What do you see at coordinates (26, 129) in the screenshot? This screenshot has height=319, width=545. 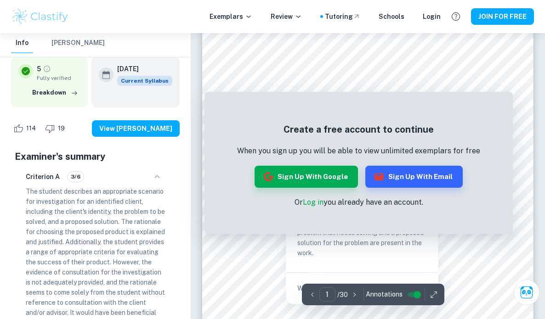 I see `div: Like` at bounding box center [26, 129].